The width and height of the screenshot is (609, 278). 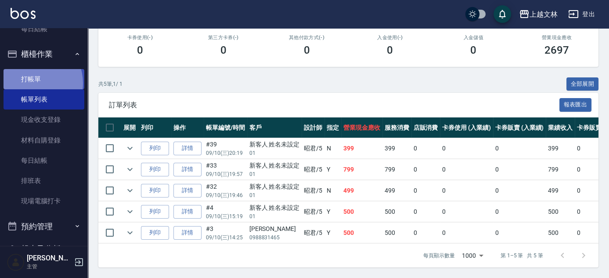 What do you see at coordinates (520, 127) in the screenshot?
I see `th: 卡券販賣 (入業績)` at bounding box center [520, 127].